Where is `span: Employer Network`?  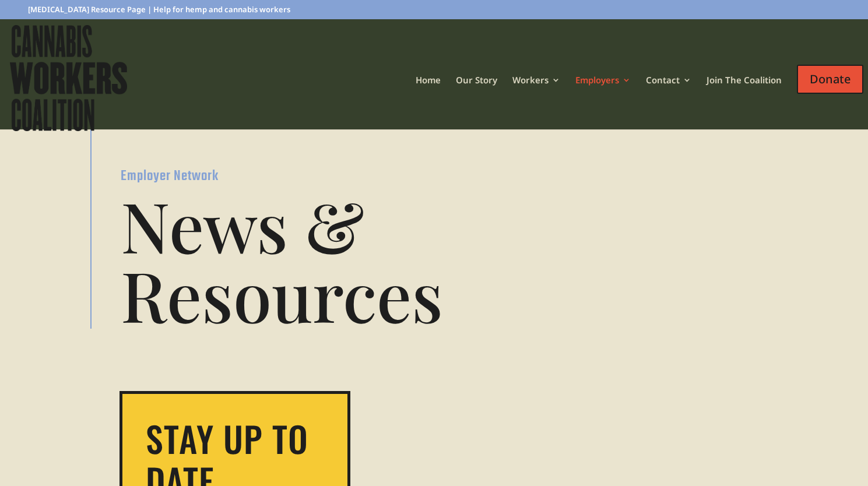
span: Employer Network is located at coordinates (170, 176).